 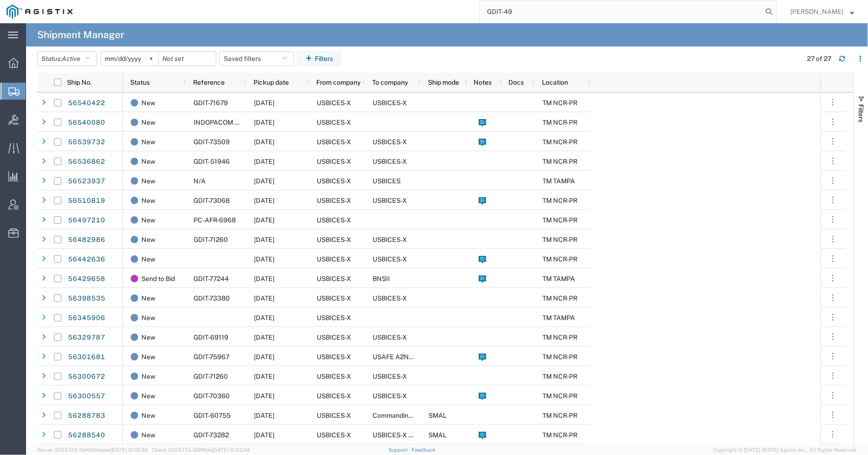 What do you see at coordinates (87, 240) in the screenshot?
I see `a: 56482986` at bounding box center [87, 240].